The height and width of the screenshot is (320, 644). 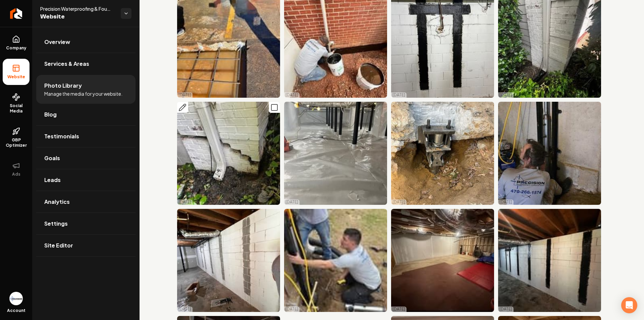 What do you see at coordinates (549, 153) in the screenshot?
I see `img: Worker operating a hydraulic lift system for foundation repair in a basement setting.` at bounding box center [549, 153].